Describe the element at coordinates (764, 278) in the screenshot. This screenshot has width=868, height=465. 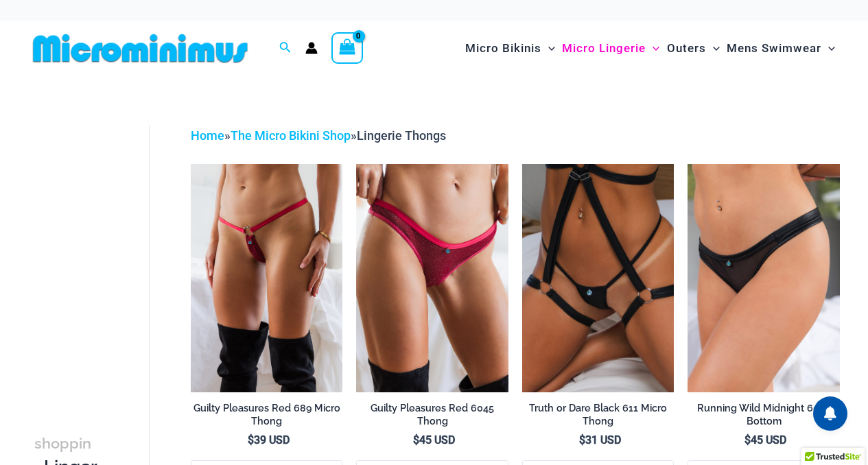
I see `a: Running Wild Midnight 6052 Bottom 01Running Wild Midnight 1052 Top 6052 Bottom 05Running Wild Mid...` at that location.